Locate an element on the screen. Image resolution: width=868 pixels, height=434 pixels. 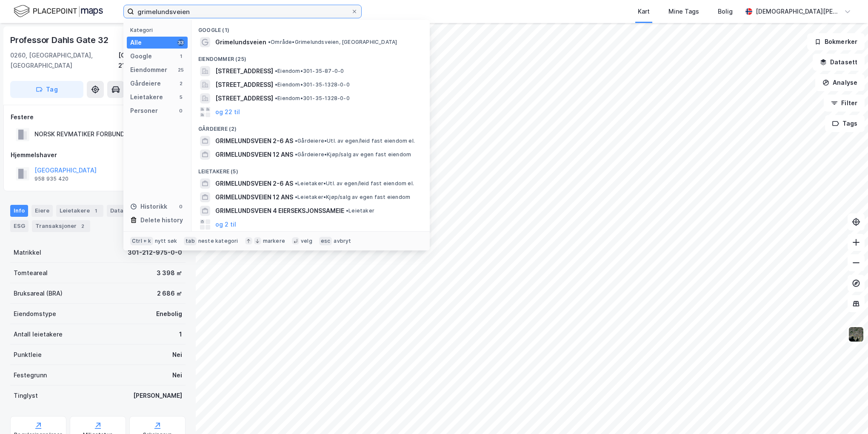
div: Chat Widget is located at coordinates (847, 414).